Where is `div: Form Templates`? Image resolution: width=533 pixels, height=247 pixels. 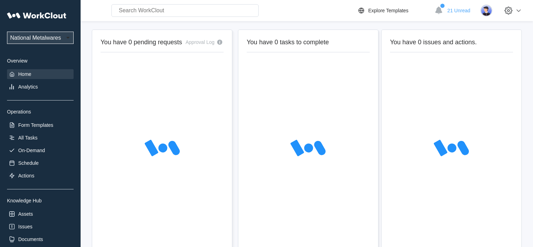 div: Form Templates is located at coordinates (36, 125).